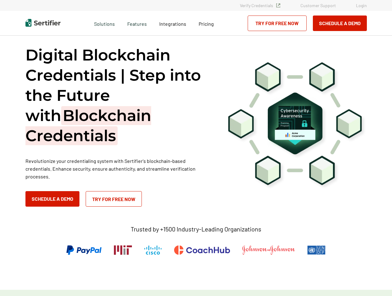  I want to click on img: UNDP, so click(316, 250).